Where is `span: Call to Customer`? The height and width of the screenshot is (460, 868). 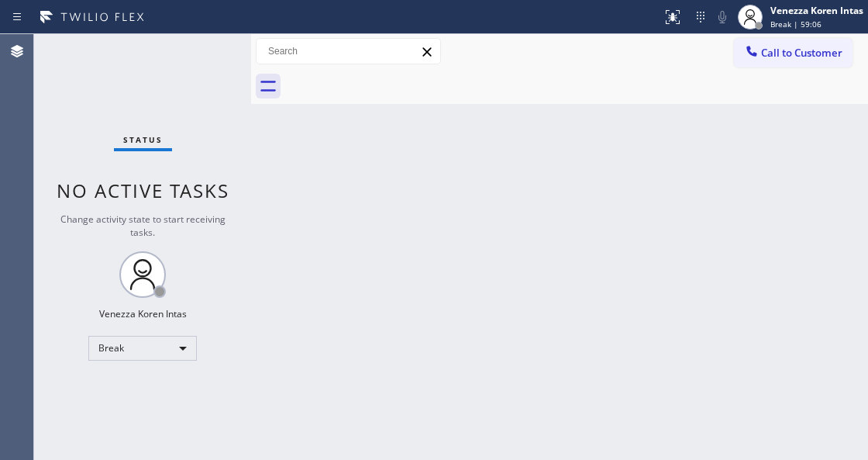 span: Call to Customer is located at coordinates (801, 53).